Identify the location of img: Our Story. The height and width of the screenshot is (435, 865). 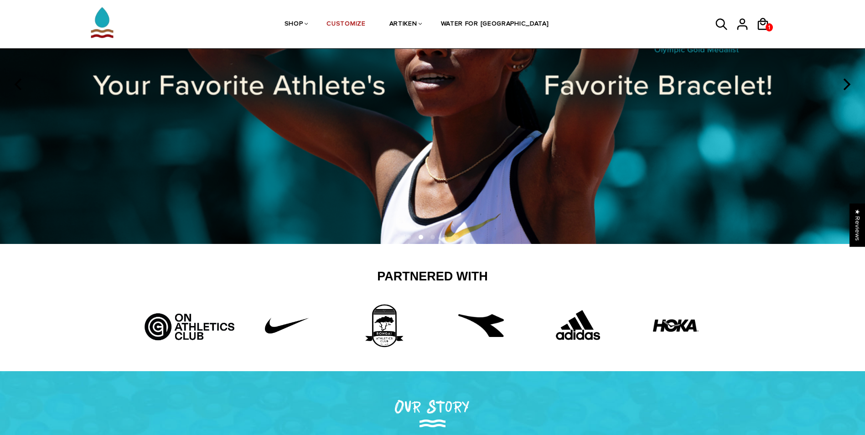
(432, 423).